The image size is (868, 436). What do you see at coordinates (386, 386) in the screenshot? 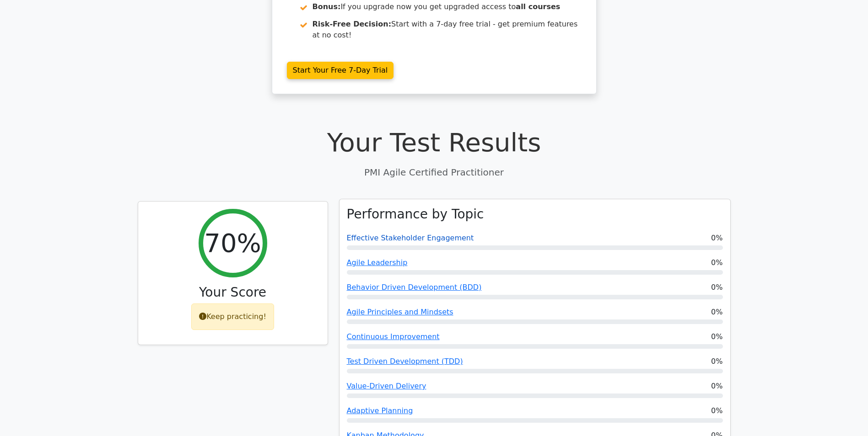
I see `a: Value-Driven Delivery` at bounding box center [386, 386].